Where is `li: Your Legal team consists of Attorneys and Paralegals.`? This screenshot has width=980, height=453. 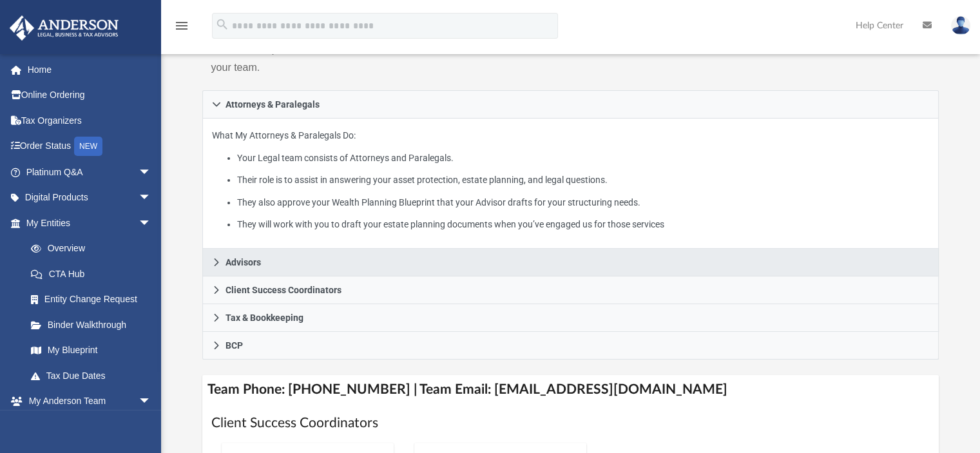
li: Your Legal team consists of Attorneys and Paralegals. is located at coordinates (583, 158).